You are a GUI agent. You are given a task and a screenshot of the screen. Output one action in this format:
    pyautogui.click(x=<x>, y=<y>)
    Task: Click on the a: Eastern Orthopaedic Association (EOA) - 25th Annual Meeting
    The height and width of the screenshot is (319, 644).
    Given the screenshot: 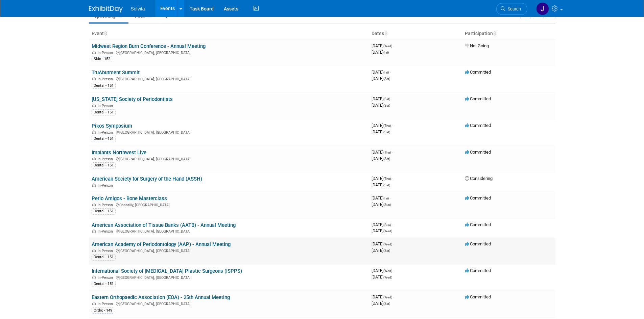 What is the action you would take?
    pyautogui.click(x=160, y=297)
    